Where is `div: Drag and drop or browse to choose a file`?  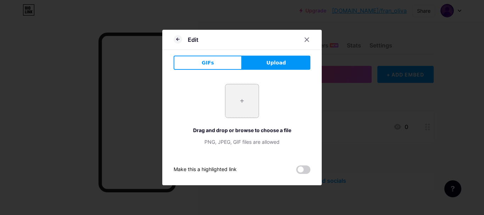 div: Drag and drop or browse to choose a file is located at coordinates (242, 130).